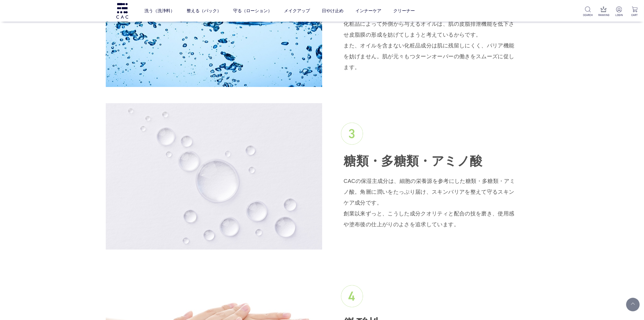 Image resolution: width=644 pixels, height=320 pixels. I want to click on span: 糖類・多糖類・ アミノ酸, so click(413, 161).